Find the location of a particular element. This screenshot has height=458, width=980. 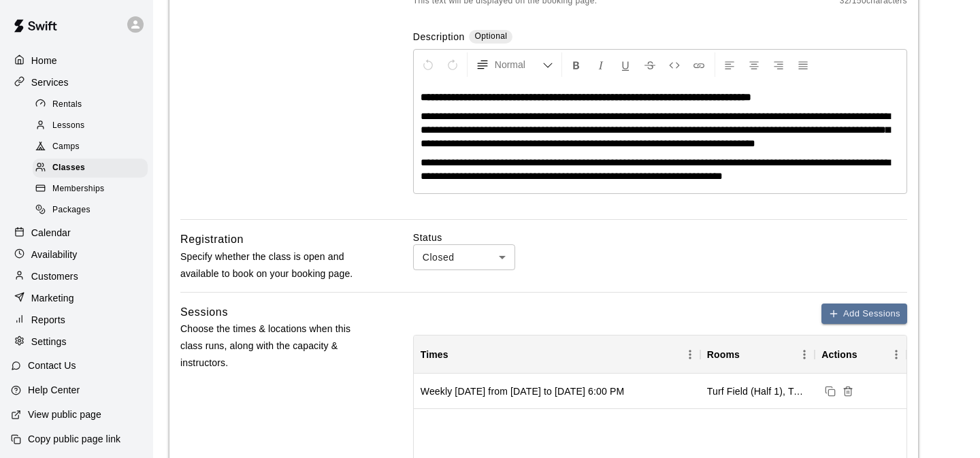

div: Camps is located at coordinates (90, 147).